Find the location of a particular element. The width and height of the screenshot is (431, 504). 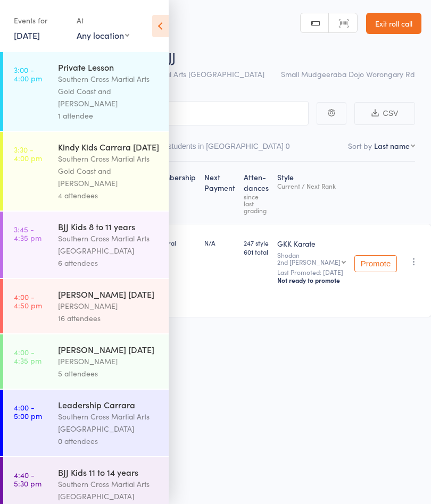

div: BJJ Kids 11 to 14 years is located at coordinates (109, 472).